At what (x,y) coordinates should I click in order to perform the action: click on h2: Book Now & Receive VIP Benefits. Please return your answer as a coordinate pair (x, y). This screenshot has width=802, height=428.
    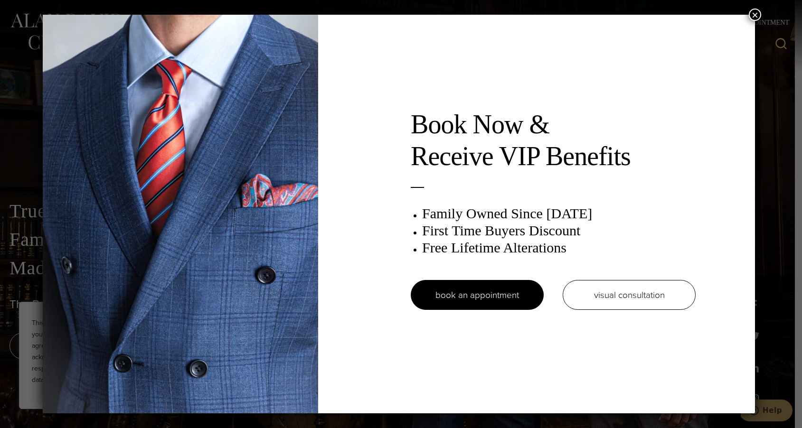
    Looking at the image, I should click on (553, 140).